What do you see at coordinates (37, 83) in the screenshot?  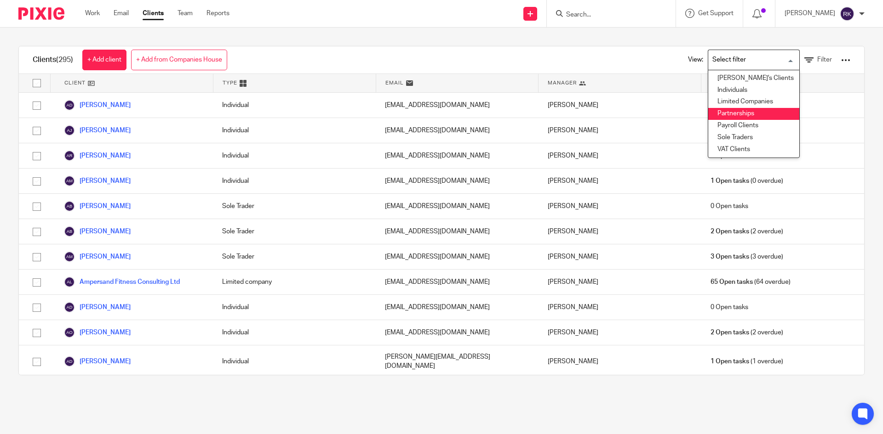 I see `input: Select all` at bounding box center [37, 83].